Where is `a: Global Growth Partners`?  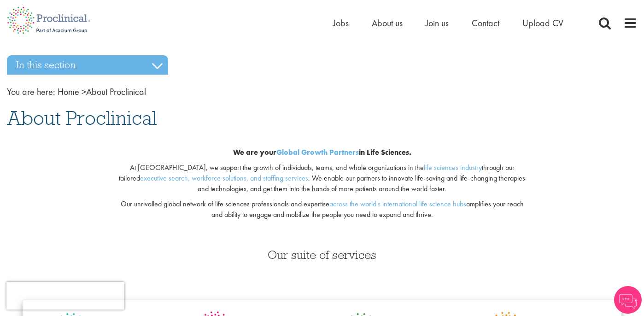 a: Global Growth Partners is located at coordinates (317, 152).